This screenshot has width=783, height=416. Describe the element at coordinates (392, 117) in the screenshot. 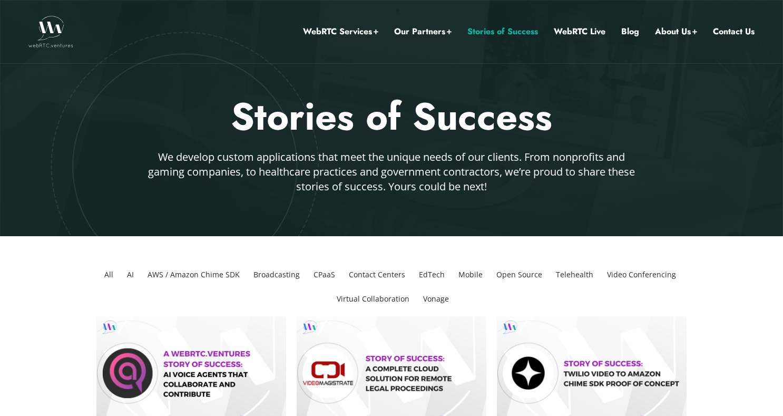

I see `h2: Stories of Success` at that location.